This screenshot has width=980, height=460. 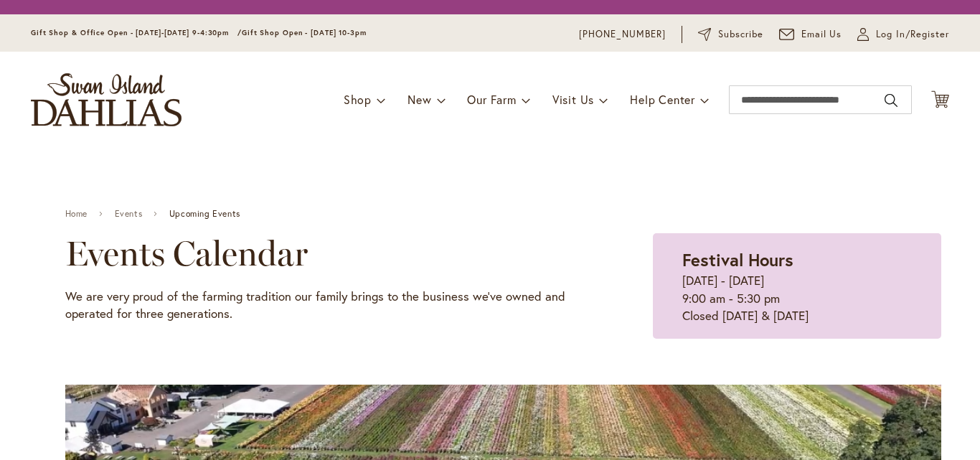 What do you see at coordinates (128, 214) in the screenshot?
I see `a: Events` at bounding box center [128, 214].